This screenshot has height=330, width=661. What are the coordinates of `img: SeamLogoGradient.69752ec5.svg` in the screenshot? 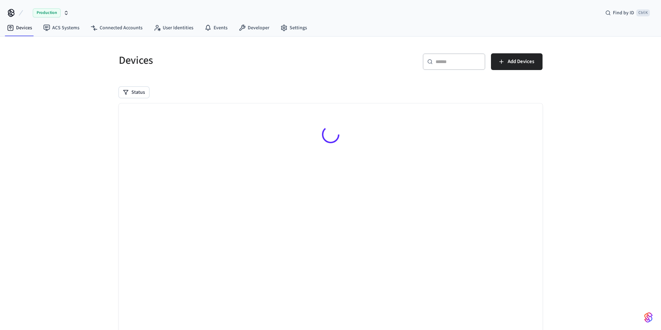 It's located at (648, 317).